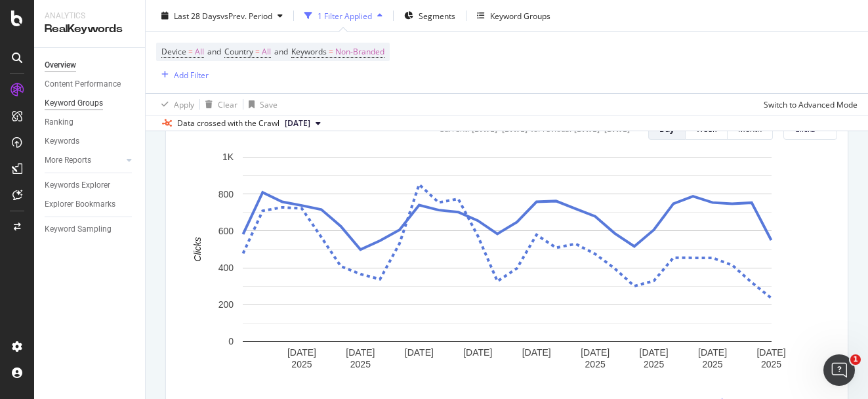 The height and width of the screenshot is (399, 868). Describe the element at coordinates (297, 124) in the screenshot. I see `span: 2025 Sep. 20th` at that location.